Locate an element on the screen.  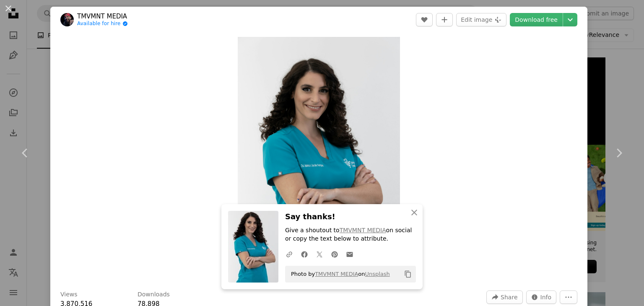
a: Unsplash is located at coordinates (377, 274).